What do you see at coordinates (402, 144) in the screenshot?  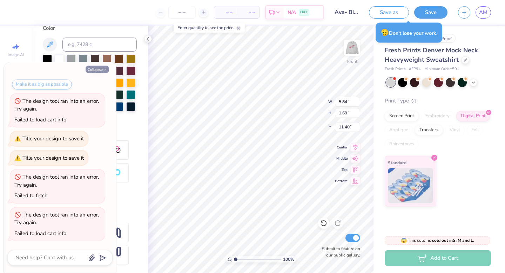 I see `div: Rhinestones` at bounding box center [402, 144].